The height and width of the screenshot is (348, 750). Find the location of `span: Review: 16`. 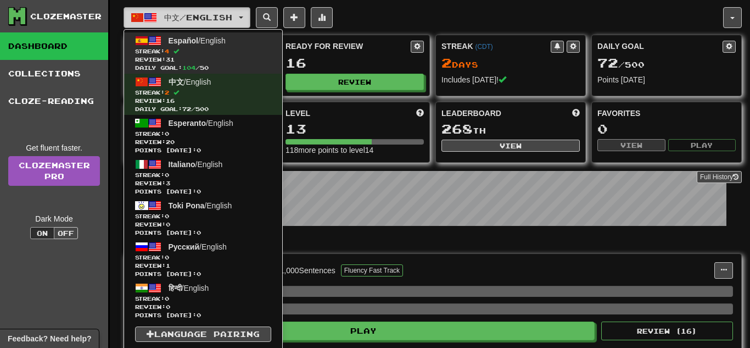

span: Review: 16 is located at coordinates (203, 100).